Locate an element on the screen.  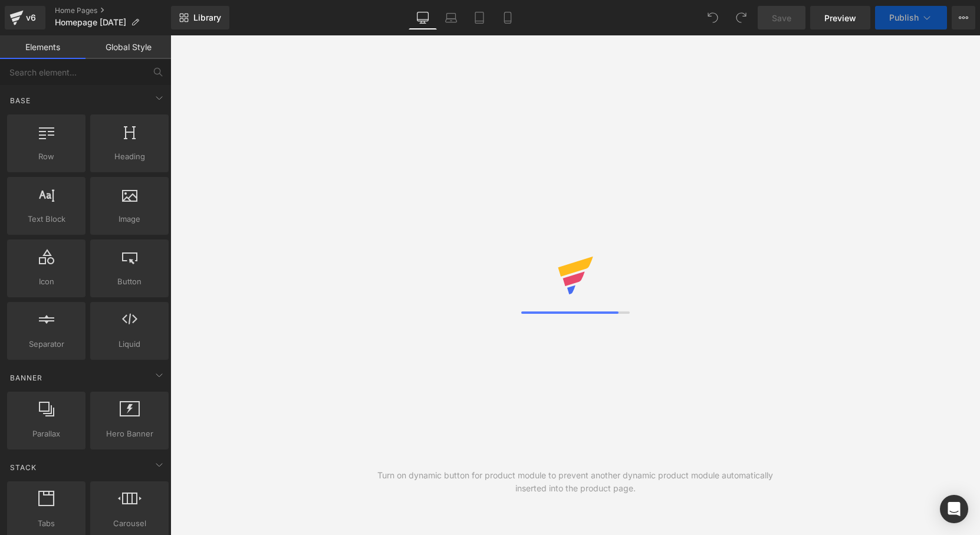
span: Text Block is located at coordinates (46, 219).